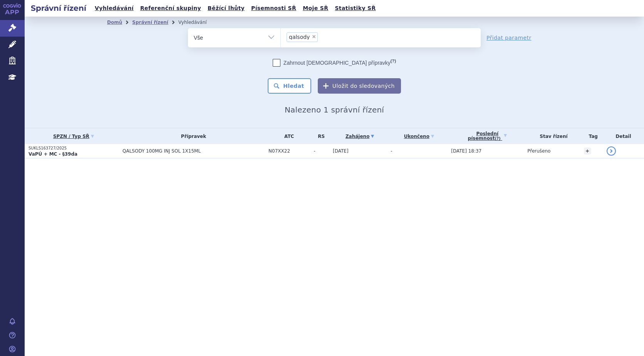 This screenshot has width=644, height=356. I want to click on th: Stav řízení, so click(552, 136).